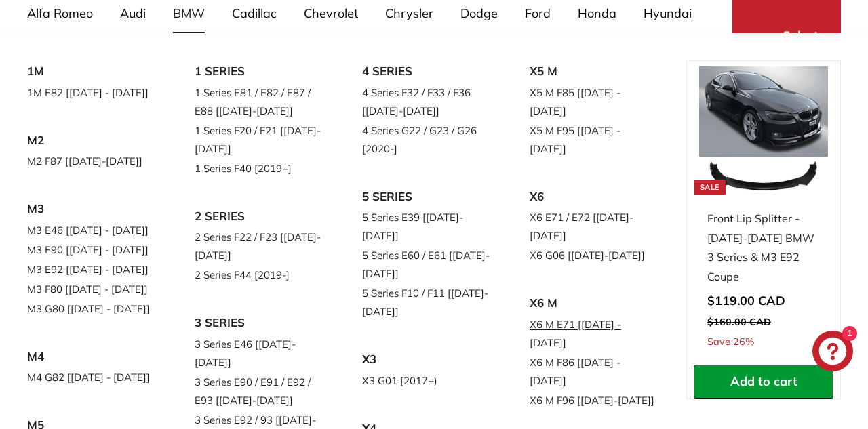 The image size is (868, 429). Describe the element at coordinates (426, 140) in the screenshot. I see `a: 4 Series G22 / G23 / G26 [2020-]` at that location.